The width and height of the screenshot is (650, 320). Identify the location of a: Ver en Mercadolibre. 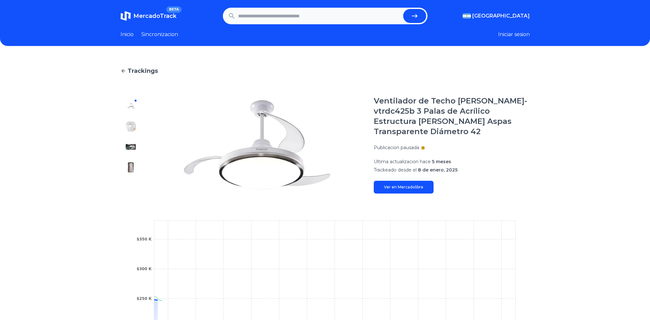
(403, 187).